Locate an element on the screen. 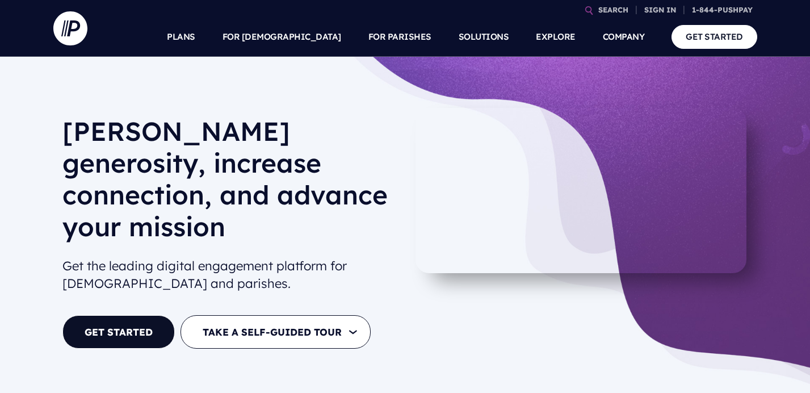  a: COMPANY is located at coordinates (623, 37).